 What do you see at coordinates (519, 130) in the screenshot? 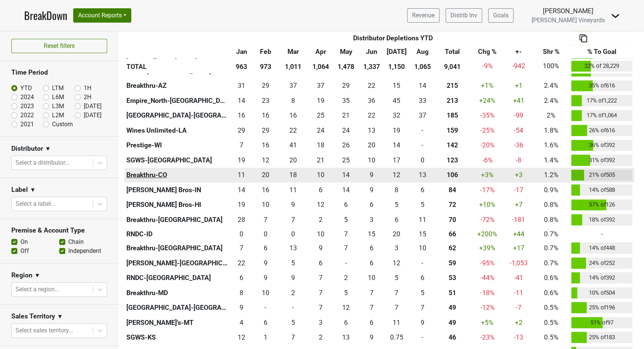
I see `div: -54` at bounding box center [519, 130].